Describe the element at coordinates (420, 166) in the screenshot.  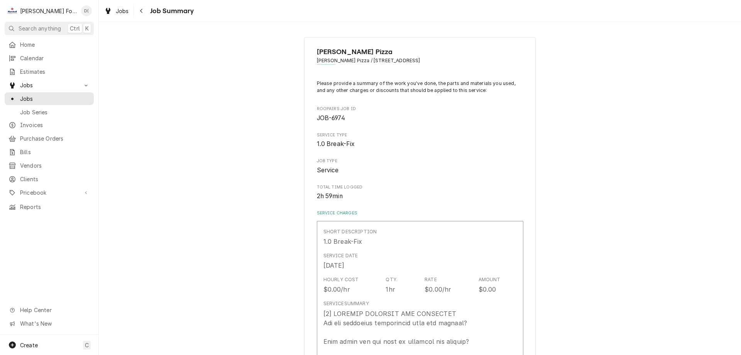
I see `div: Job Type` at that location.